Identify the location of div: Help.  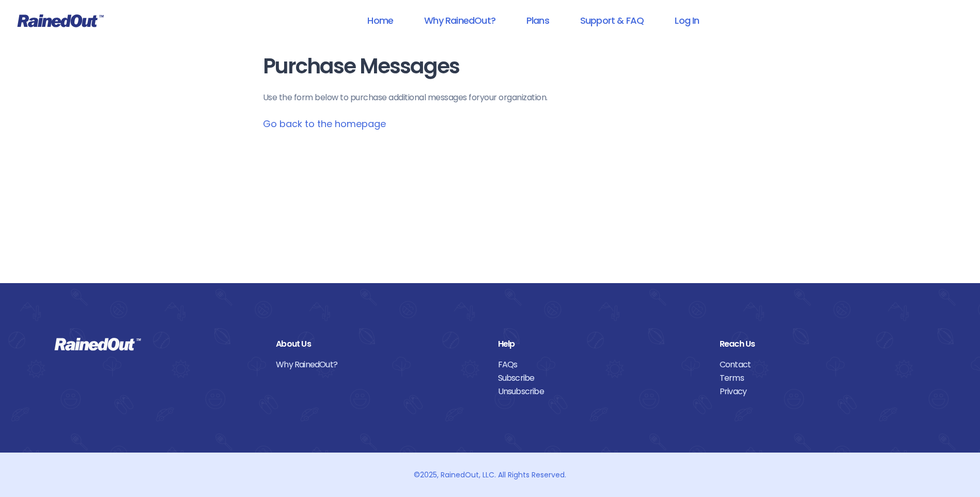
(601, 344).